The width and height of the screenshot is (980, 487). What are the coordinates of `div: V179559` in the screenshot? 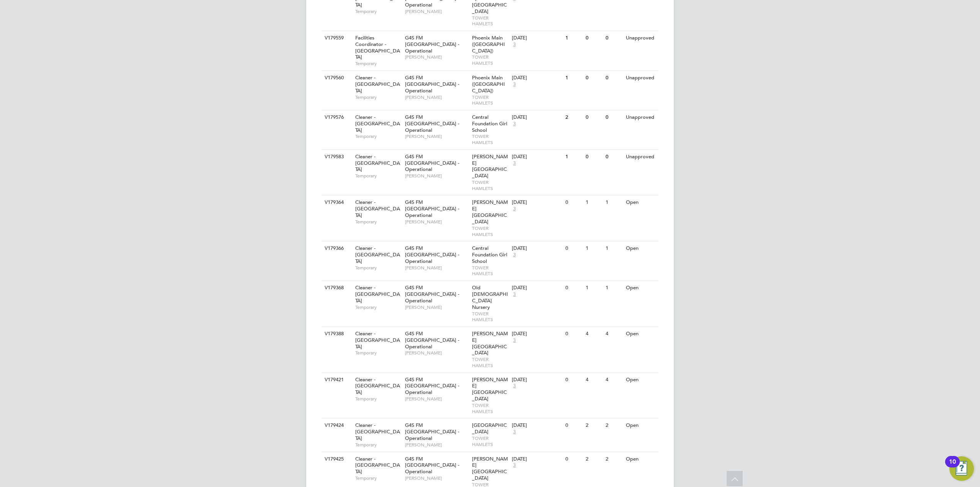 It's located at (336, 38).